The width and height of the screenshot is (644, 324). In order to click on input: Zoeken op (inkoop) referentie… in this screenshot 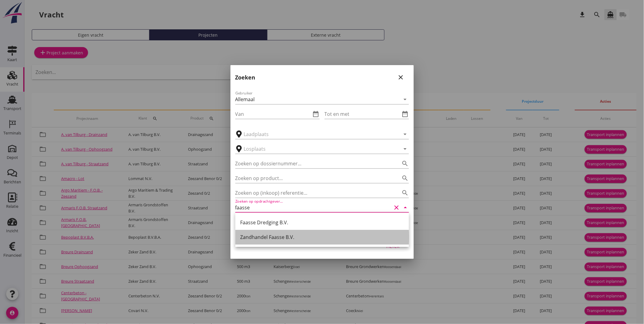, I will do `click(314, 193)`.